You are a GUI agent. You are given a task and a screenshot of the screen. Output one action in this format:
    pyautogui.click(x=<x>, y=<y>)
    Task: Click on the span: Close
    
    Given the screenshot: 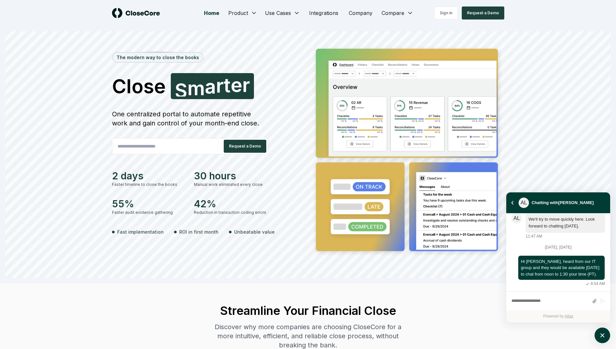 What is the action you would take?
    pyautogui.click(x=139, y=86)
    